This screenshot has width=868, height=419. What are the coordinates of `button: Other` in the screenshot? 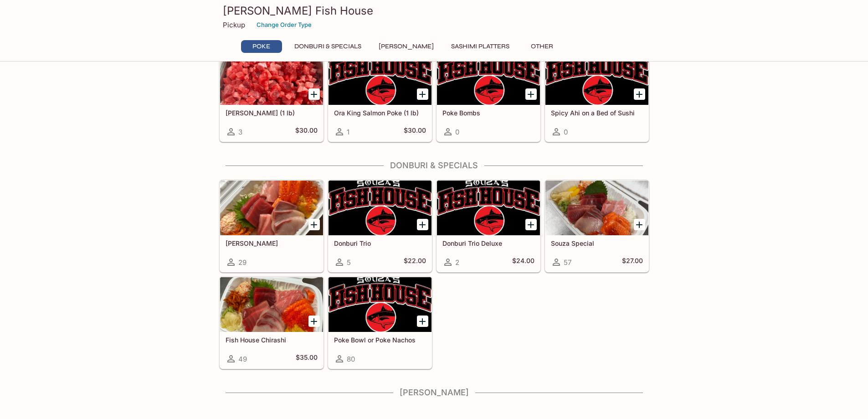 It's located at (542, 46).